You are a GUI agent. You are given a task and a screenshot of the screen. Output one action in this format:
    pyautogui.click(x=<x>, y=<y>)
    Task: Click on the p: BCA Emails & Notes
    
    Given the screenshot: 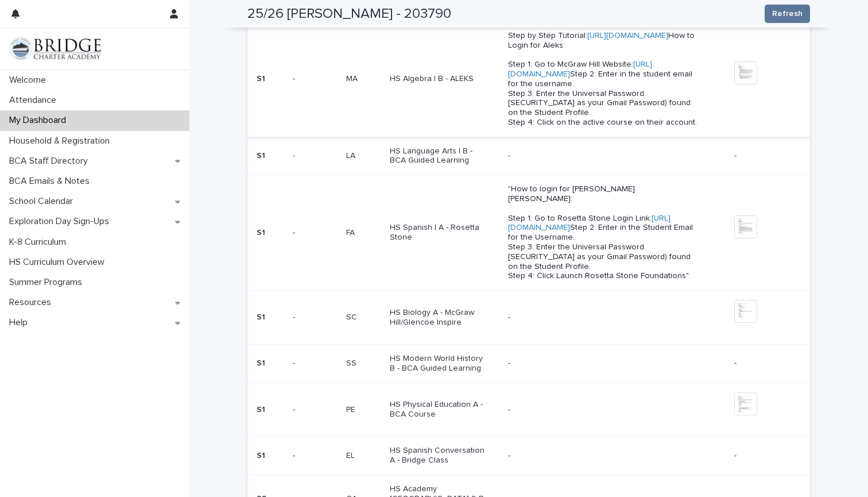 What is the action you would take?
    pyautogui.click(x=52, y=181)
    